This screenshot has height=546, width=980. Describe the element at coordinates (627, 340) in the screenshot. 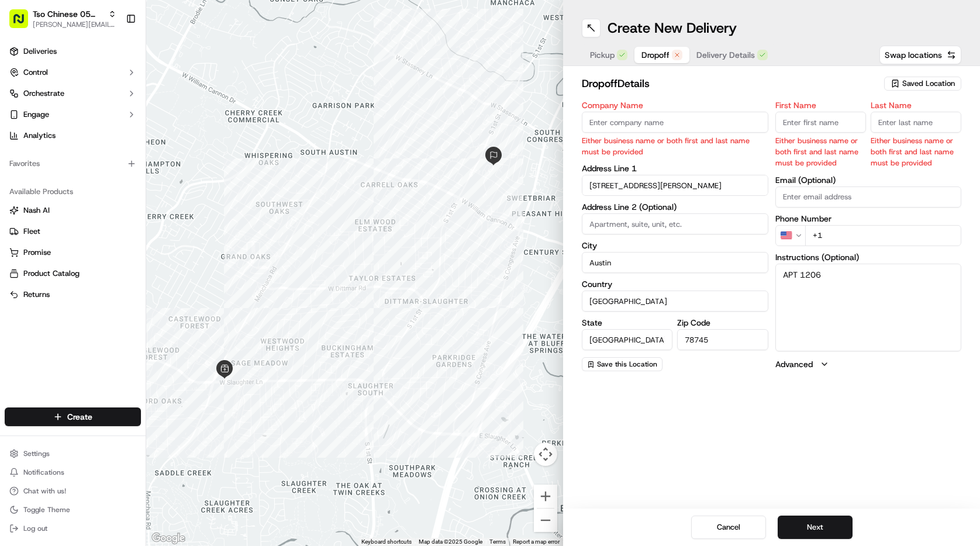

I see `input: Enter state` at that location.